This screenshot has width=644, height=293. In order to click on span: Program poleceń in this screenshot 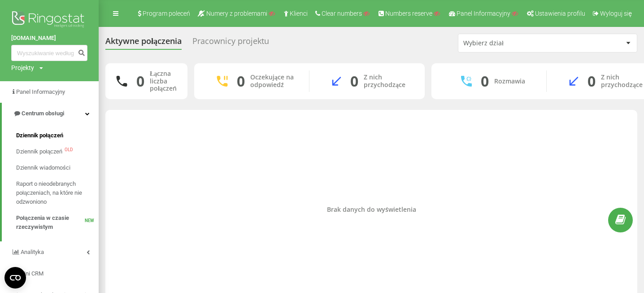, I will do `click(166, 14)`.